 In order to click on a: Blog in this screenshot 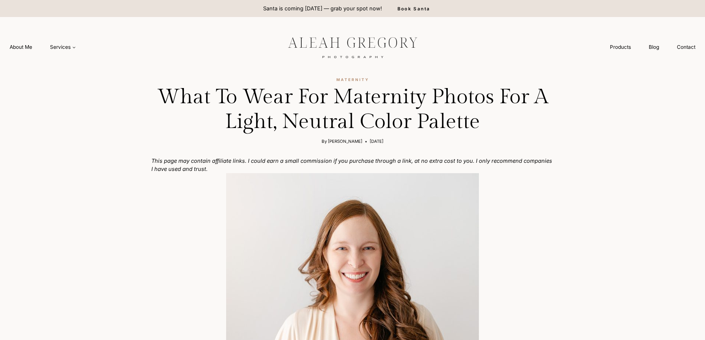, I will do `click(654, 47)`.